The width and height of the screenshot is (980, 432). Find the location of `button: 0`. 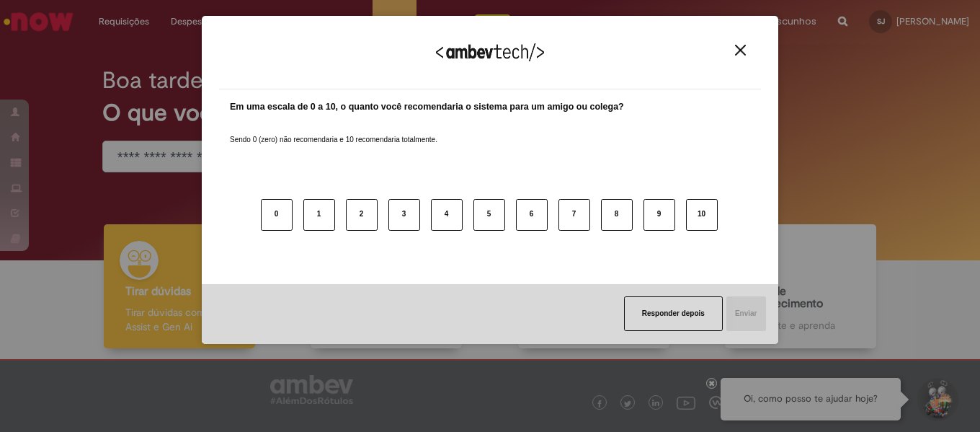

button: 0 is located at coordinates (277, 215).